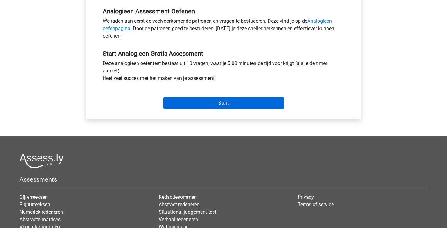 The width and height of the screenshot is (447, 228). Describe the element at coordinates (178, 219) in the screenshot. I see `a: Verbaal redeneren` at that location.